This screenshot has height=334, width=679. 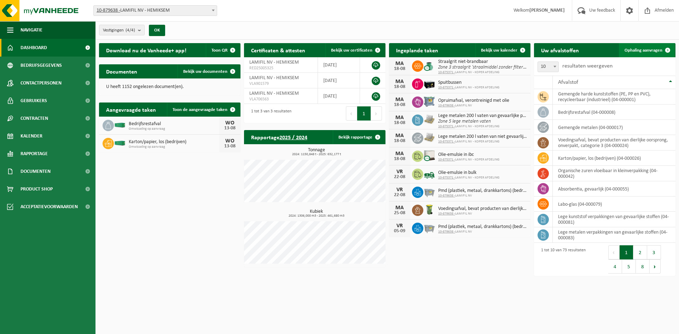 I want to click on button: 5, so click(x=629, y=267).